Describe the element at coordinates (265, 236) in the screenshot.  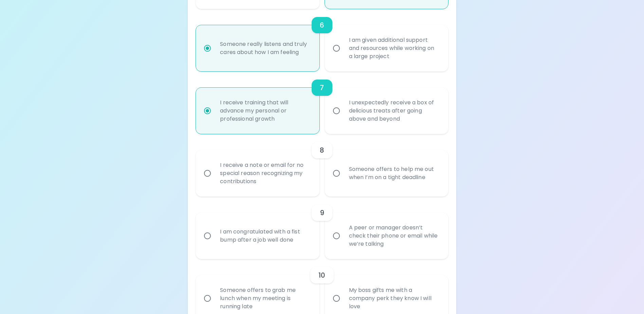
I see `div: I am congratulated with a fist bump after a job well done` at that location.